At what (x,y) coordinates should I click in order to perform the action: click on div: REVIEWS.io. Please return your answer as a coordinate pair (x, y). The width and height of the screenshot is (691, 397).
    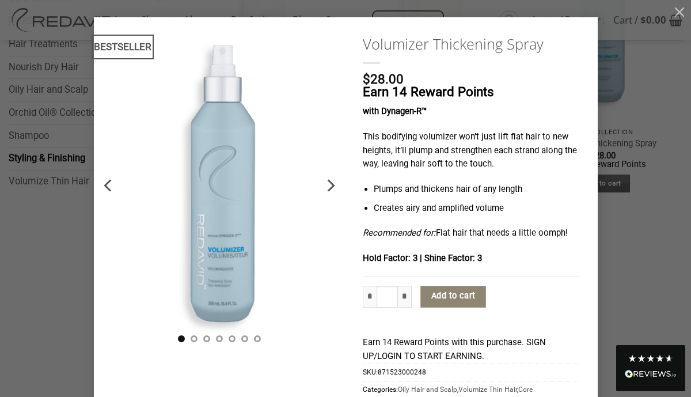
    Looking at the image, I should click on (651, 374).